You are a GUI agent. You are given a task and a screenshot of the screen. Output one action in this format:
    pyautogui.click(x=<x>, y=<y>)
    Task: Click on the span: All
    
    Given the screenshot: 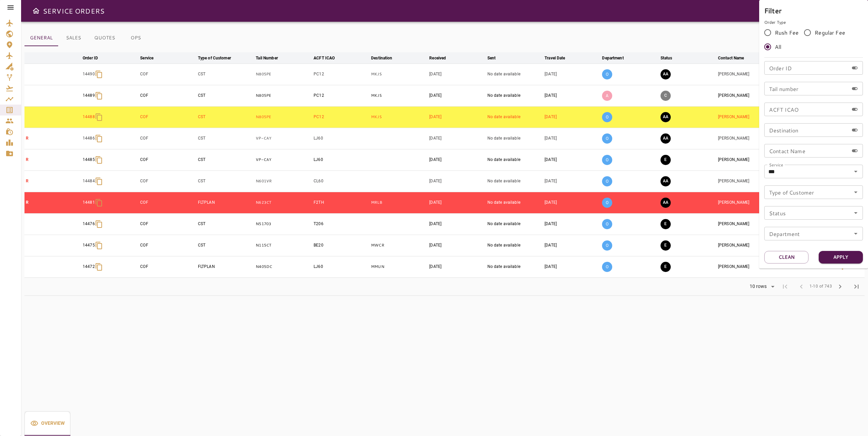 What is the action you would take?
    pyautogui.click(x=778, y=47)
    